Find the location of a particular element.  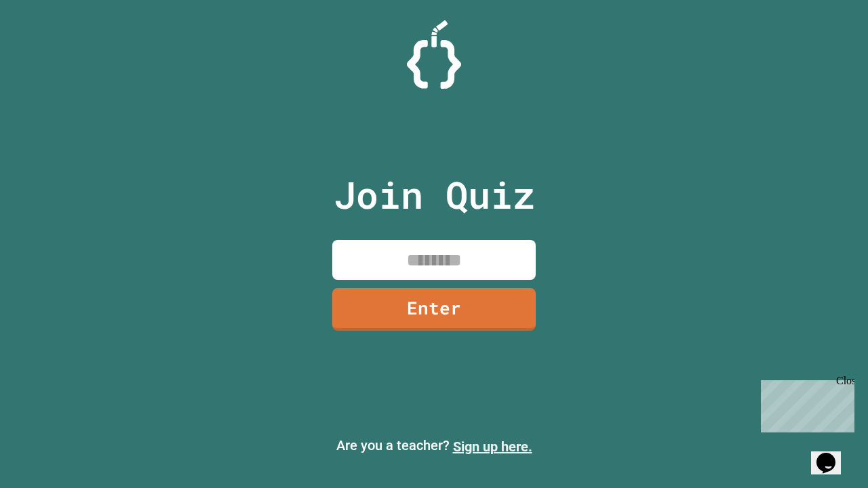

div: Chat with us now!Close is located at coordinates (49, 46).